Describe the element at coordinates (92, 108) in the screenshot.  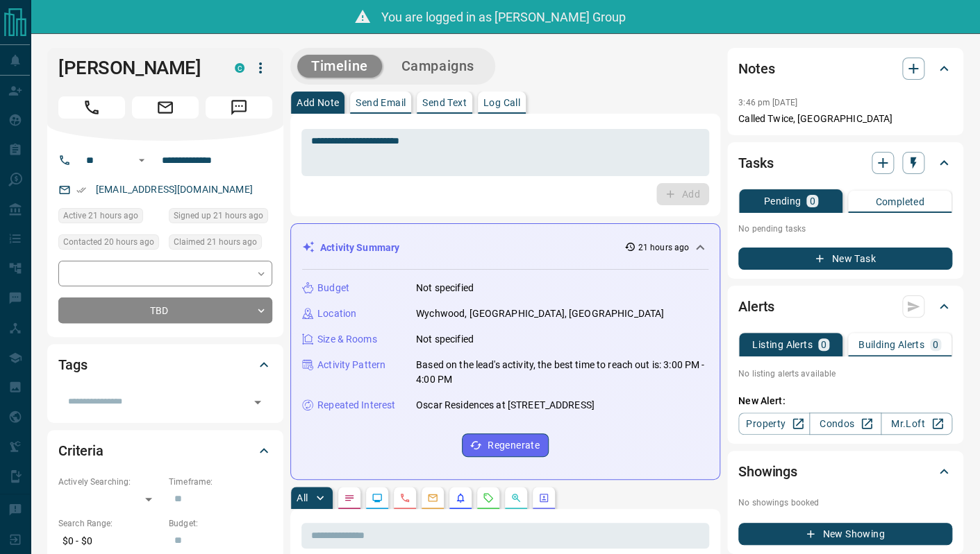
I see `span: Call` at that location.